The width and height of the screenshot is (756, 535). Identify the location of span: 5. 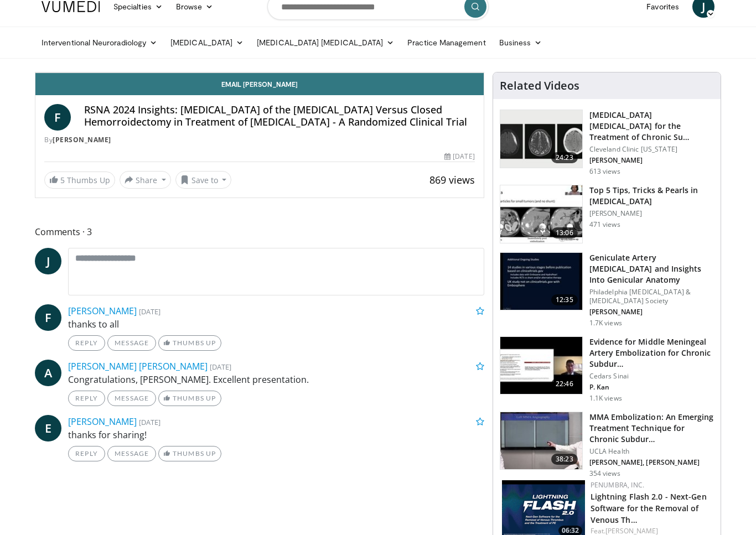
(63, 180).